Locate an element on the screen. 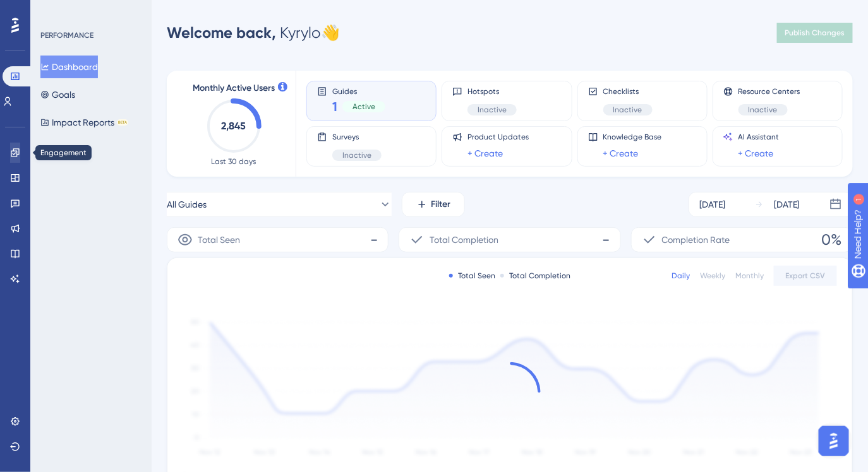 The image size is (868, 472). button: Publish Changes is located at coordinates (814, 32).